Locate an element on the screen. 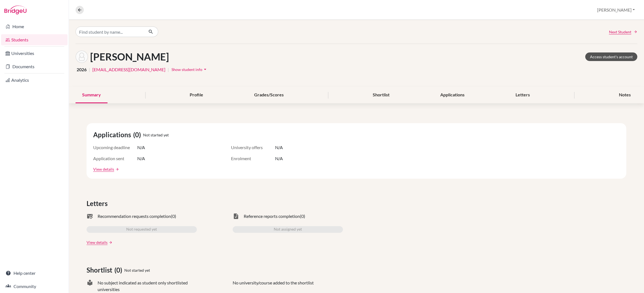 Image resolution: width=644 pixels, height=293 pixels. span: Applications is located at coordinates (113, 134).